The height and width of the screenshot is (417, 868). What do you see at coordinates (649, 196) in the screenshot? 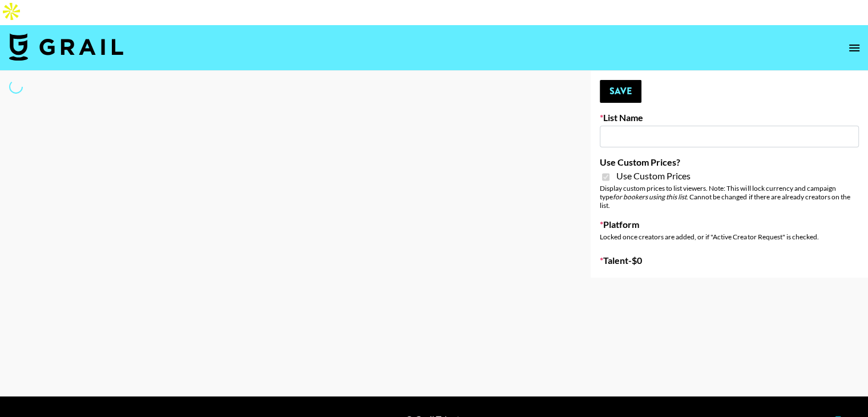
I see `em: for bookers using this list` at bounding box center [649, 196].